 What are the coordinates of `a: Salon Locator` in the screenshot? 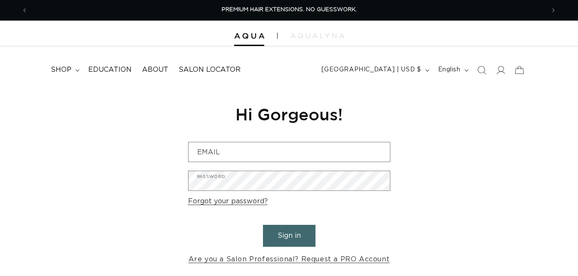 It's located at (210, 70).